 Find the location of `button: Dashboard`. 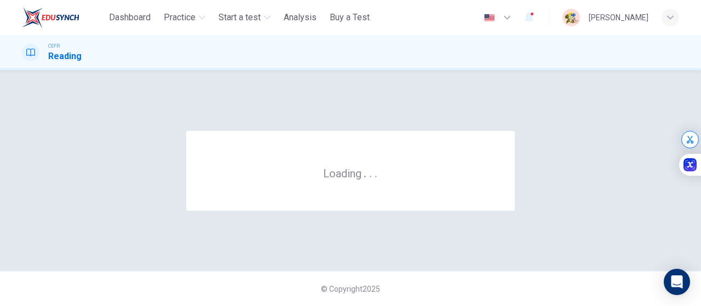

button: Dashboard is located at coordinates (130, 18).